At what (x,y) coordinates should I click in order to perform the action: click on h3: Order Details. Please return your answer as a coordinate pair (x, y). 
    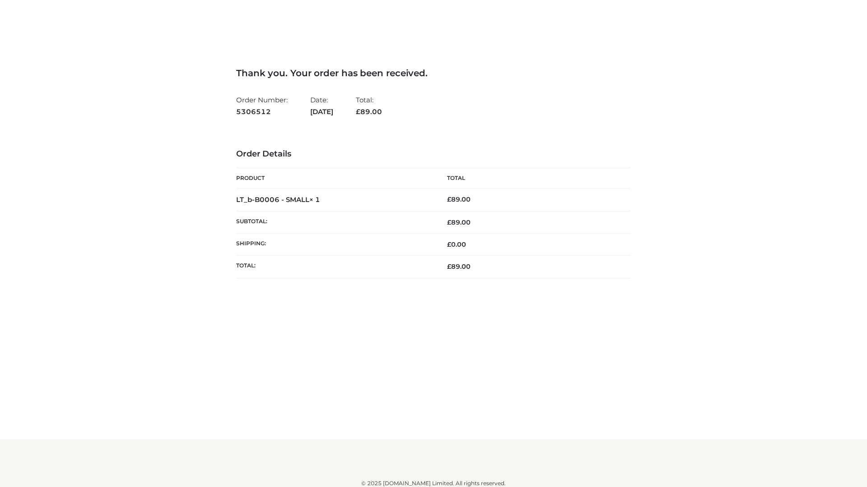
    Looking at the image, I should click on (433, 154).